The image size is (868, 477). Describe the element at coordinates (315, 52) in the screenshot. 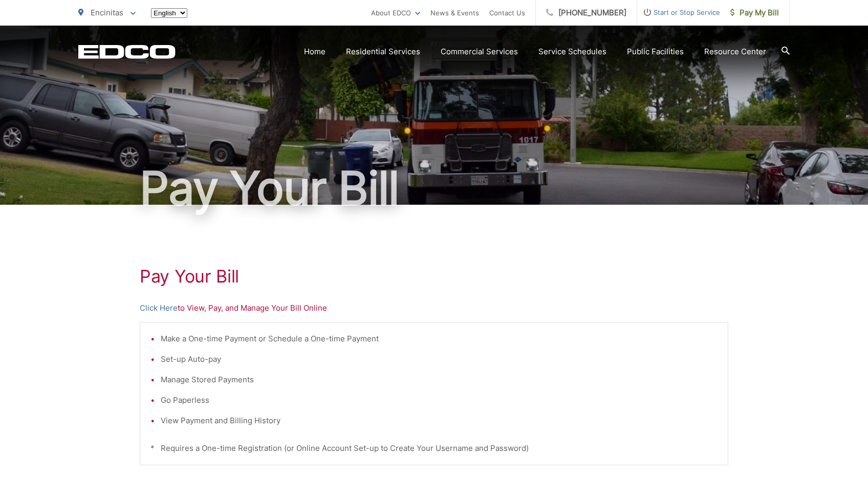

I see `a: Home` at that location.